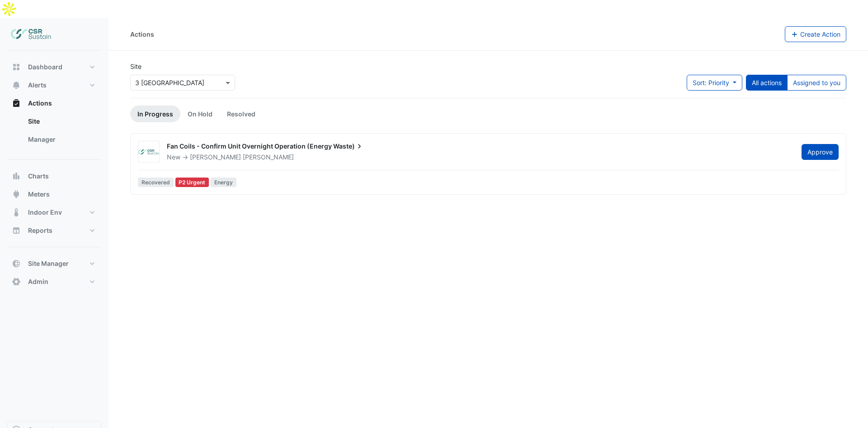  Describe the element at coordinates (45, 67) in the screenshot. I see `span: Dashboard` at that location.